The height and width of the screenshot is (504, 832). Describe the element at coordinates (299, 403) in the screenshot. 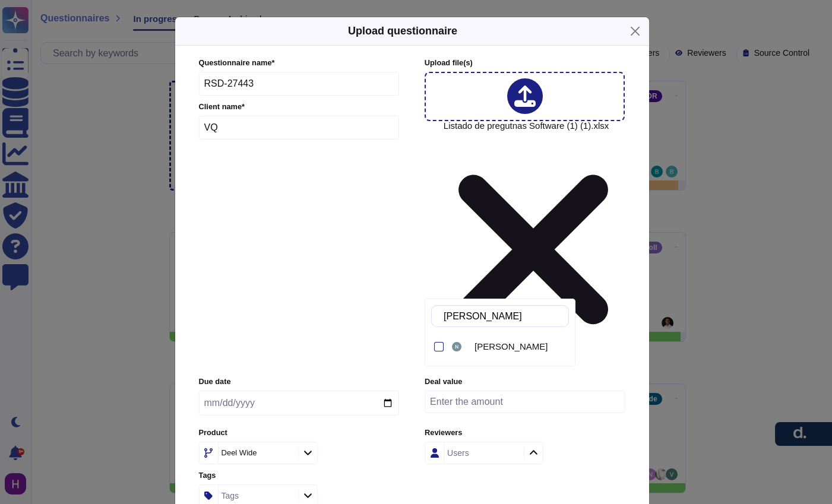

I see `input: Due date` at that location.